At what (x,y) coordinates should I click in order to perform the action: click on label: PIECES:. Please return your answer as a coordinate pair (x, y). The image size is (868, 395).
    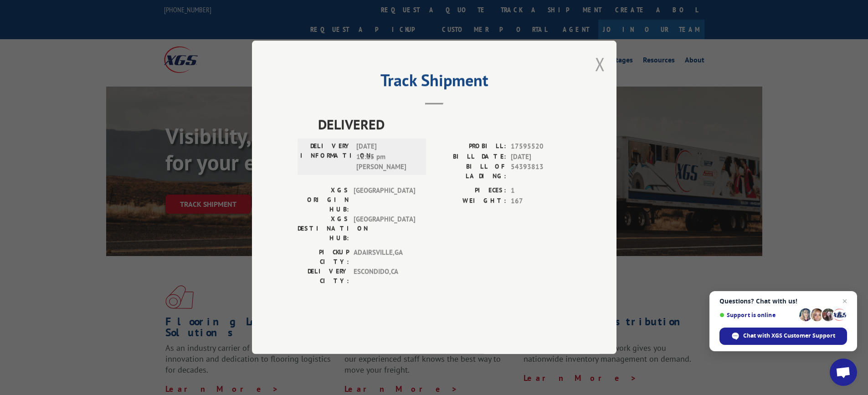
    Looking at the image, I should click on (471, 191).